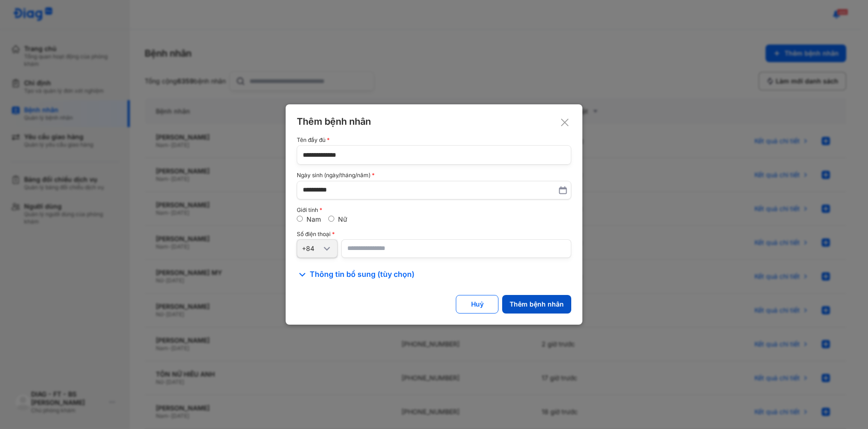 The height and width of the screenshot is (429, 868). I want to click on label: Nữ, so click(342, 219).